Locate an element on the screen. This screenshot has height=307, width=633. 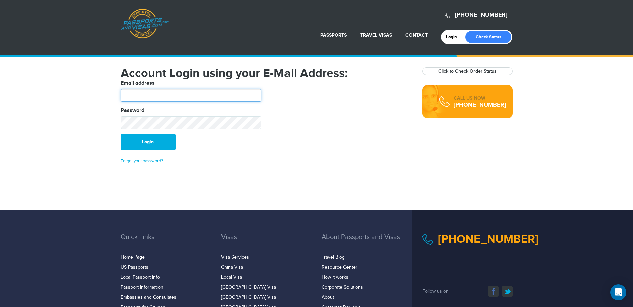
h1: Account Login using your E-Mail Address: is located at coordinates (266, 73).